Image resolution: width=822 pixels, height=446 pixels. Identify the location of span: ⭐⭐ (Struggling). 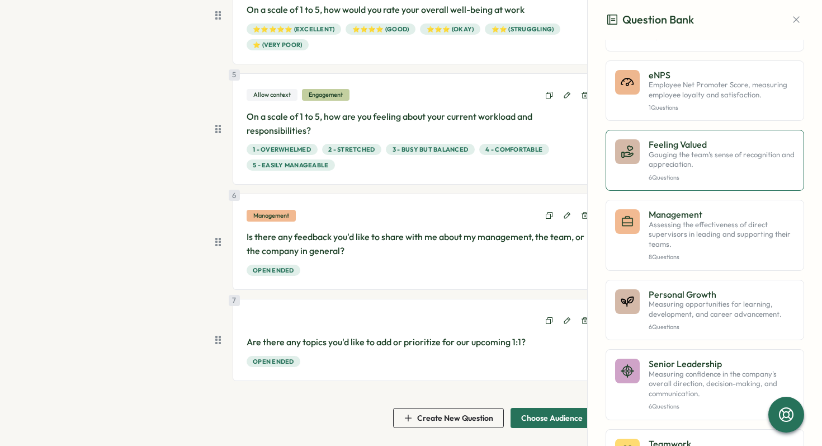
(523, 29).